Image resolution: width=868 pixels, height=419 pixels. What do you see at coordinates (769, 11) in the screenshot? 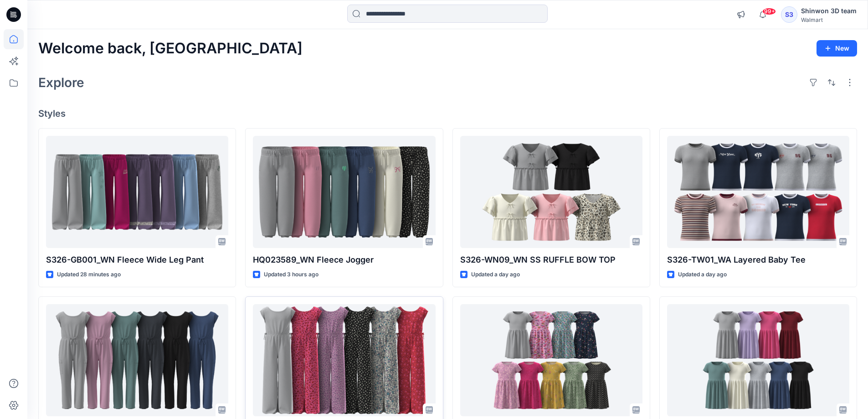
I see `span: 99+` at bounding box center [769, 11].